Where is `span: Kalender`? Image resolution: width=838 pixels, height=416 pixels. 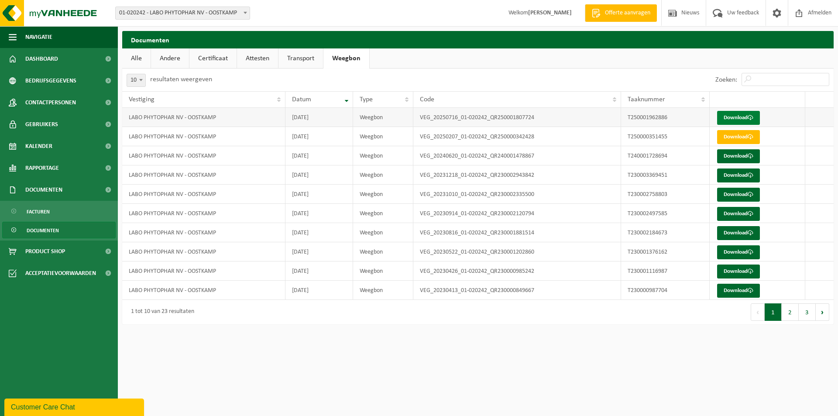
span: Kalender is located at coordinates (39, 146).